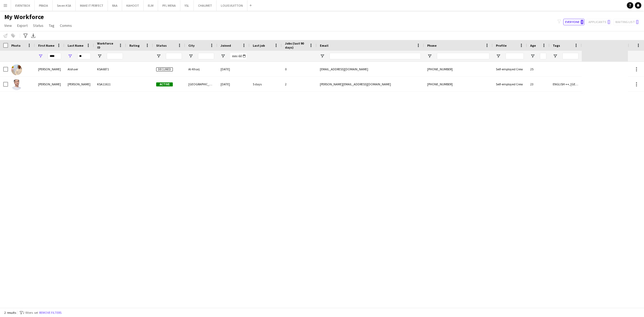  I want to click on input: Workforce ID Filter Input, so click(115, 56).